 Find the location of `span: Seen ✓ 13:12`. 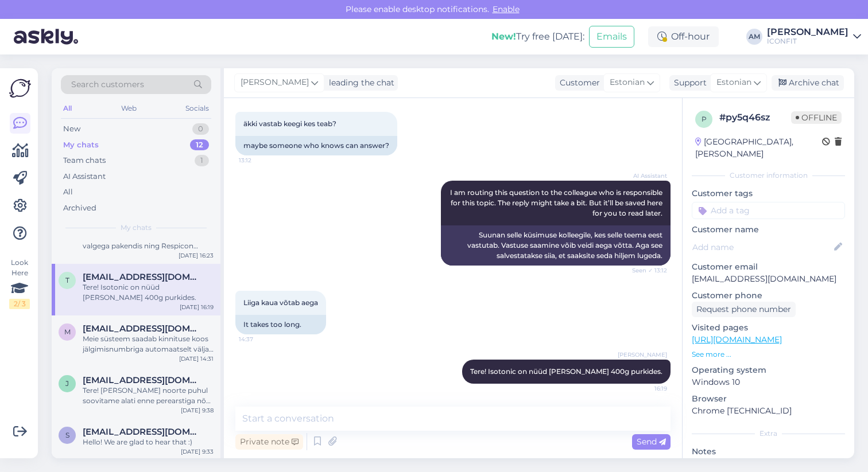

span: Seen ✓ 13:12 is located at coordinates (645, 270).